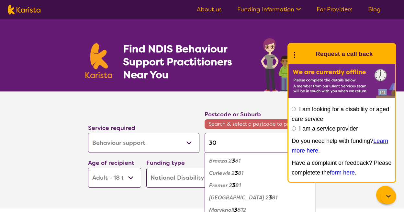  Describe the element at coordinates (329, 129) in the screenshot. I see `label: I am a service provider` at that location.